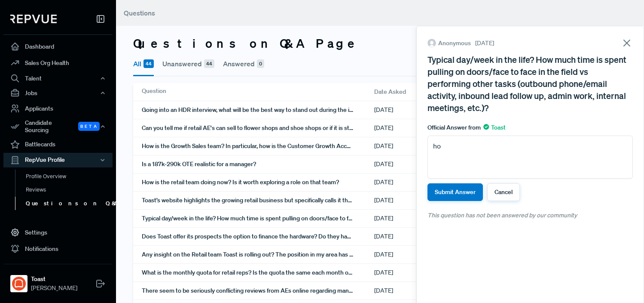 The image size is (644, 303). I want to click on div: Is a 187k-290k OTE realistic for a manager?, so click(258, 164).